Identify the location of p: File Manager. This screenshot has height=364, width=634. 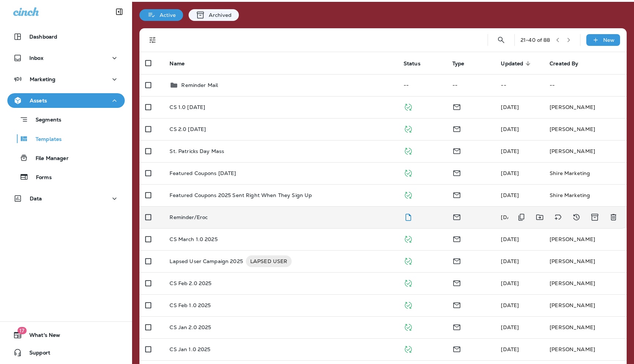
(49, 159).